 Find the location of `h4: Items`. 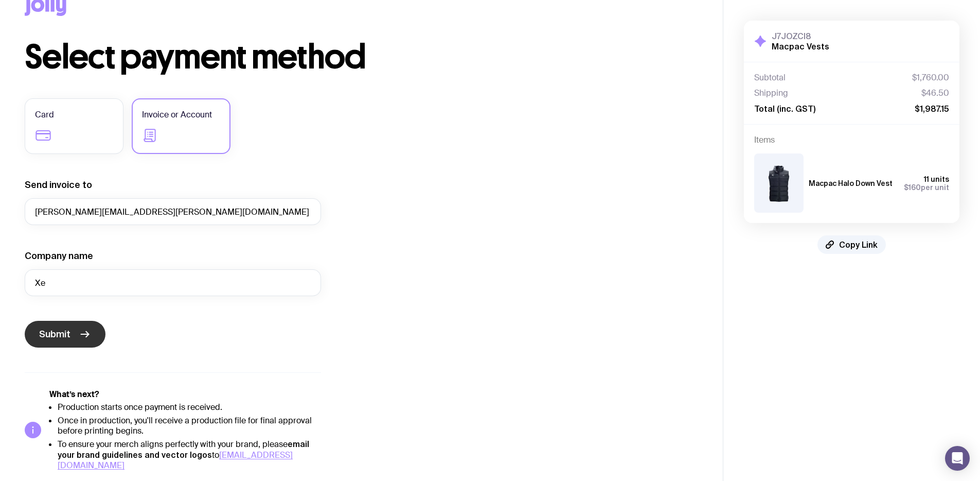

h4: Items is located at coordinates (852, 140).